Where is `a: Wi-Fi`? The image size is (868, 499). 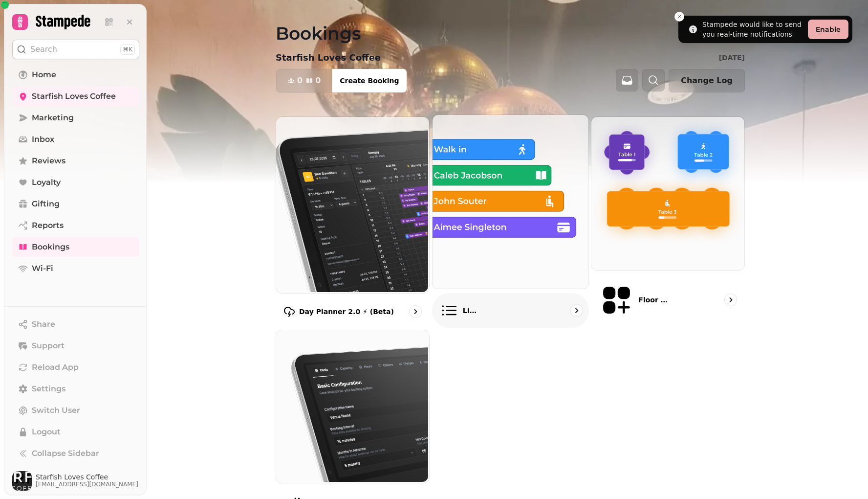
a: Wi-Fi is located at coordinates (76, 268).